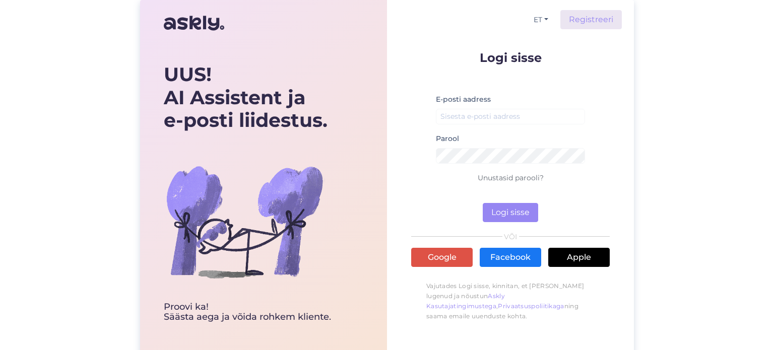  What do you see at coordinates (541, 20) in the screenshot?
I see `button: ET` at bounding box center [541, 20].